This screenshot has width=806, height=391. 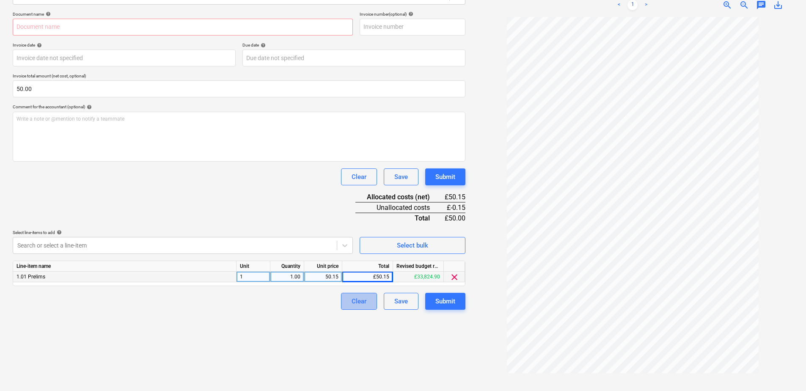 I want to click on div: Quantity, so click(x=287, y=266).